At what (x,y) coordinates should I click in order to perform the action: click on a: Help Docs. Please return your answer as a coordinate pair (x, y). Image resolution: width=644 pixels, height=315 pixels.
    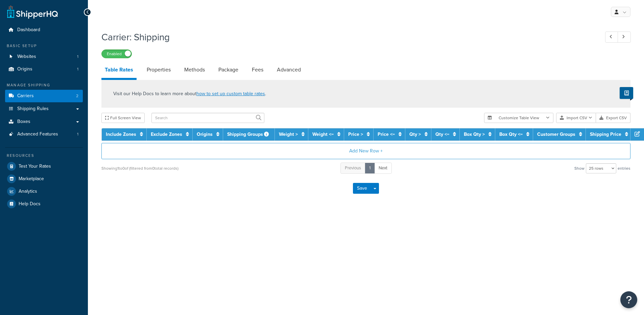
    Looking at the image, I should click on (44, 204).